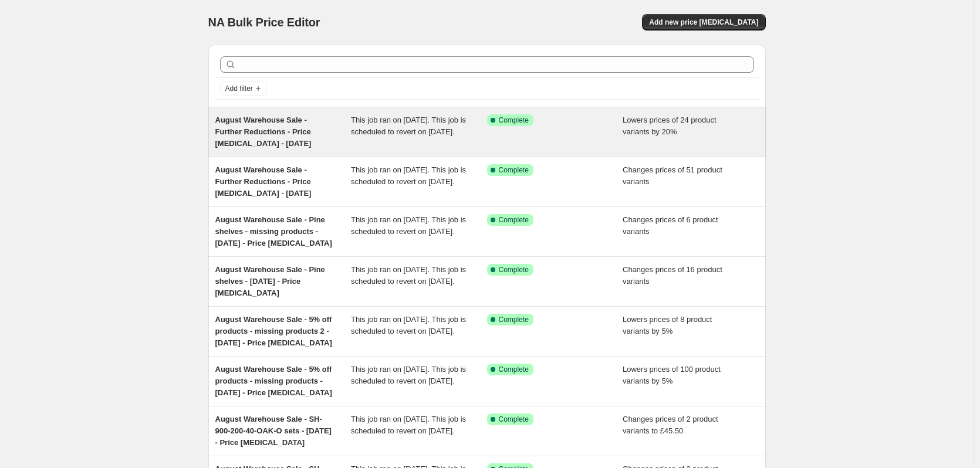  I want to click on span: Lowers prices of 24 product variants by 20%, so click(669, 125).